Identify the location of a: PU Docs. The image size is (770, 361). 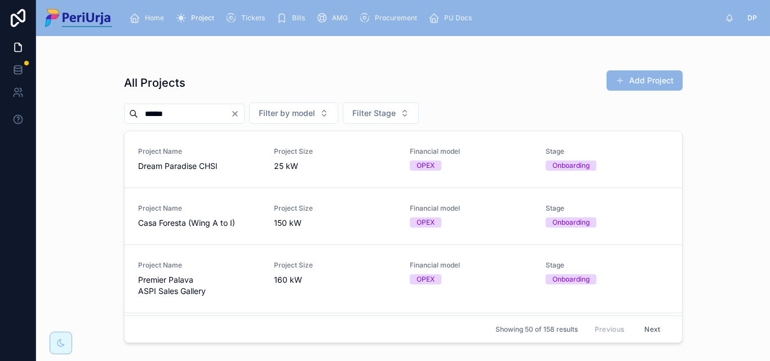
(452, 18).